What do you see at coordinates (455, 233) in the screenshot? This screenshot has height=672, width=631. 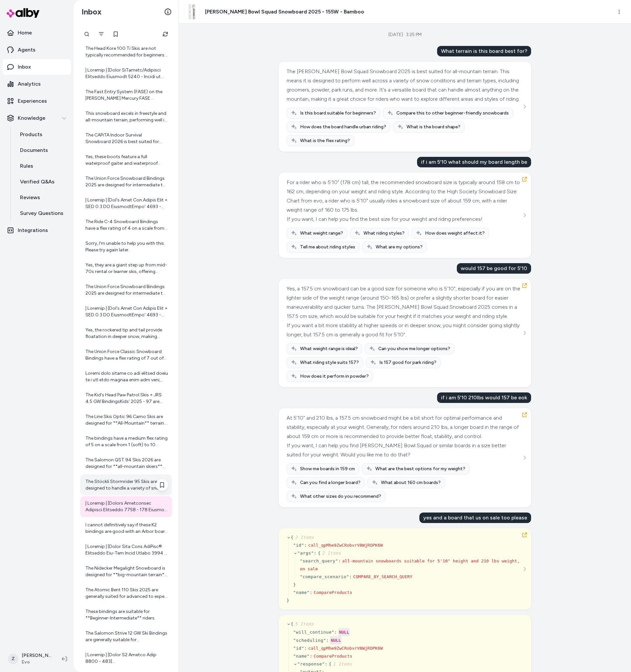 I see `span: How does weight affect it?` at bounding box center [455, 233].